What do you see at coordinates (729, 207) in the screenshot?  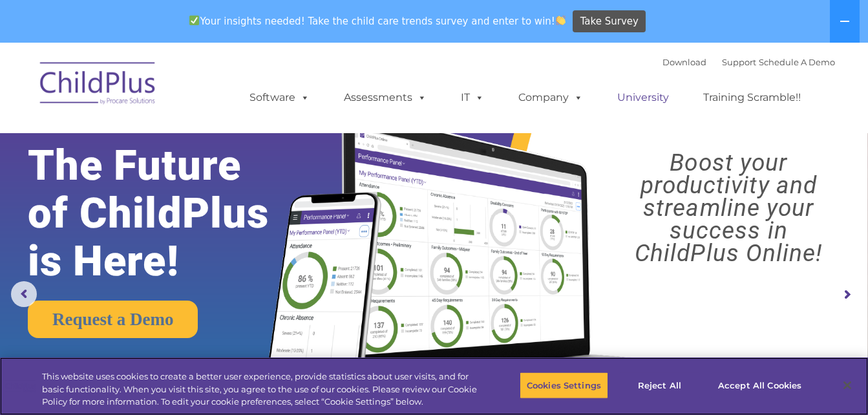 I see `rs-layer: Boost your productivity and streamline your success in ChildPlus Online!` at bounding box center [729, 207].